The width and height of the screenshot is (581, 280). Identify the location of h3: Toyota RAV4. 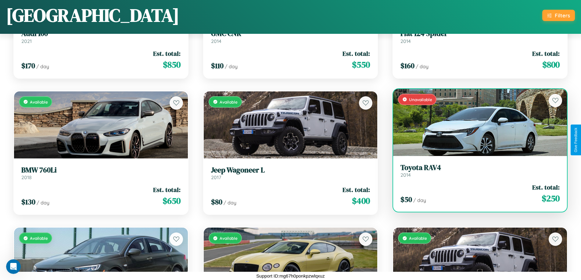
(480, 168).